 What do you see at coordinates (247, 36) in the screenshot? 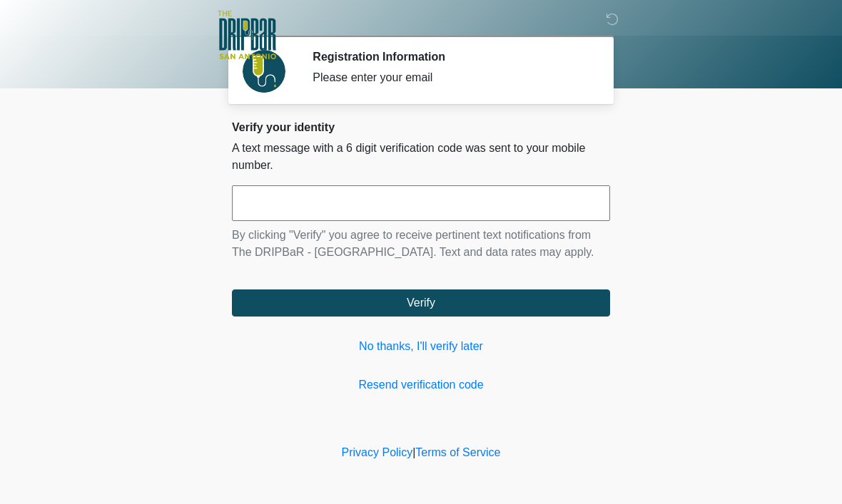
I see `img: The DRIPBaR - San Antonio Fossil Creek Logo` at bounding box center [247, 36].